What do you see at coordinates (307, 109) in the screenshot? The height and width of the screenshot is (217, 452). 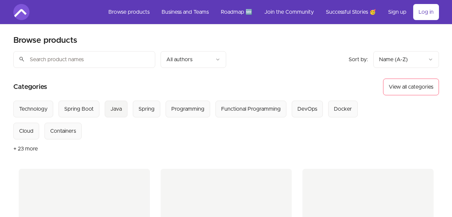 I see `div: DevOps` at bounding box center [307, 109].